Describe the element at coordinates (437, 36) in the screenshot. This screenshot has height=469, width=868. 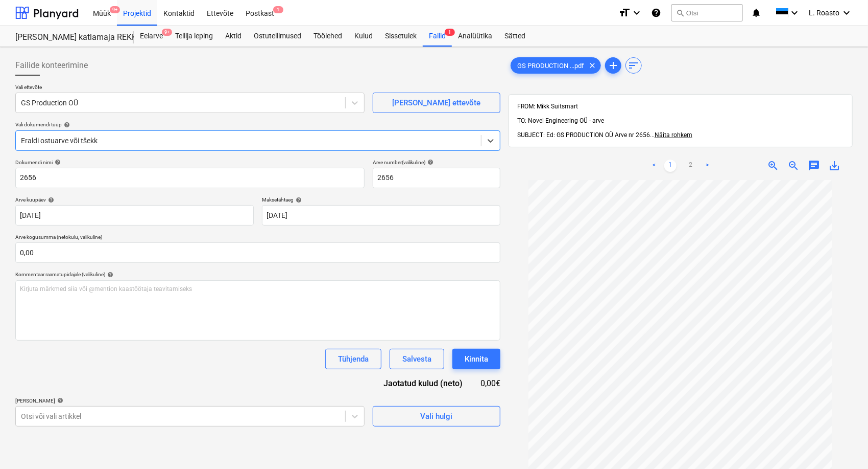
I see `div: Failid` at that location.